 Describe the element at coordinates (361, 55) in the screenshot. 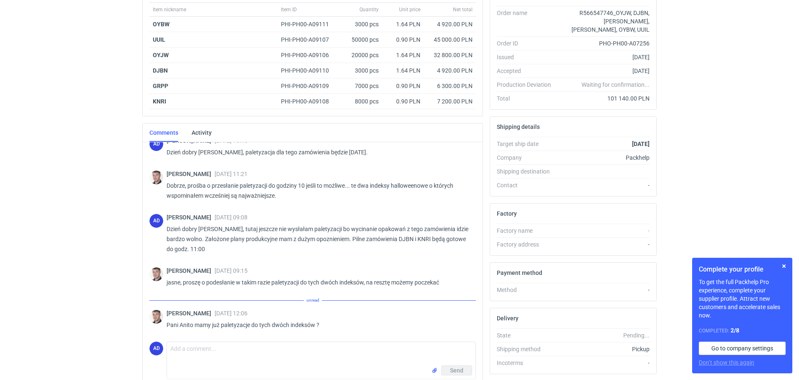

I see `div: 20000 pcs` at that location.